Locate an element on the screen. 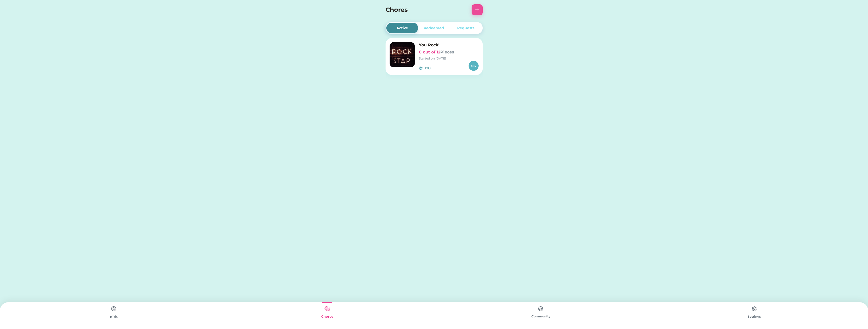  h6: 0 out of 12 is located at coordinates (449, 52).